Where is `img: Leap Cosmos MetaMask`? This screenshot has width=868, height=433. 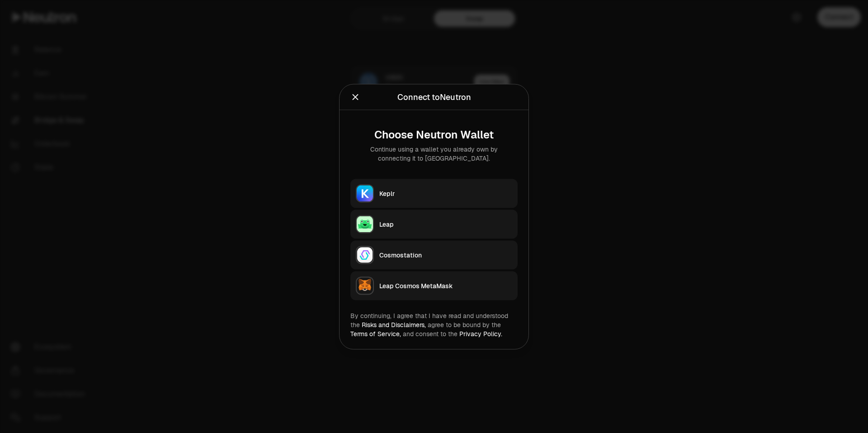 img: Leap Cosmos MetaMask is located at coordinates (365, 285).